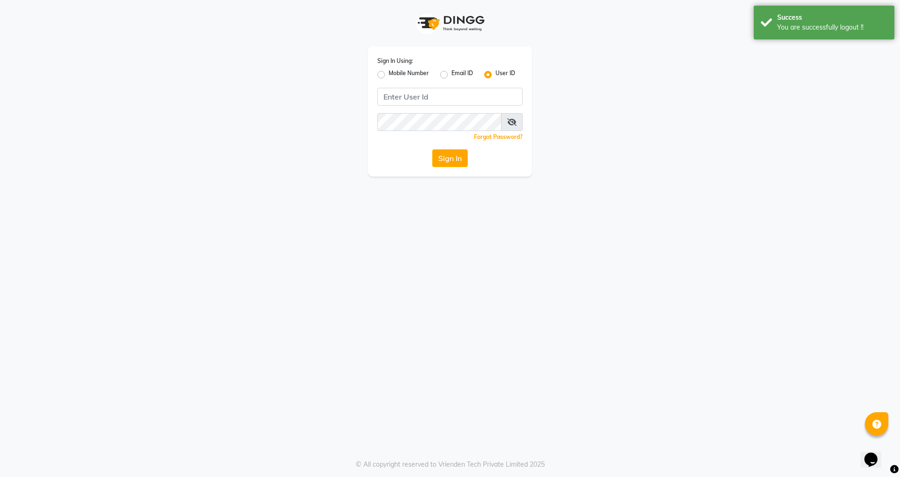 This screenshot has height=477, width=900. What do you see at coordinates (409, 75) in the screenshot?
I see `label: Mobile Number` at bounding box center [409, 75].